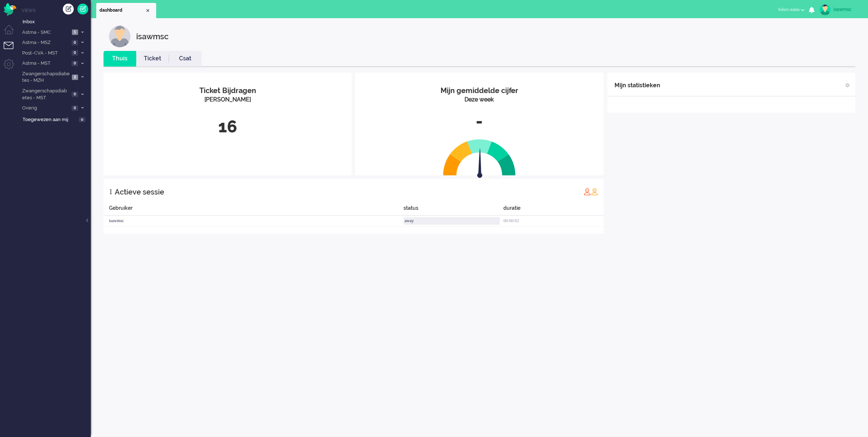 This screenshot has width=868, height=437. I want to click on img: avatar, so click(825, 10).